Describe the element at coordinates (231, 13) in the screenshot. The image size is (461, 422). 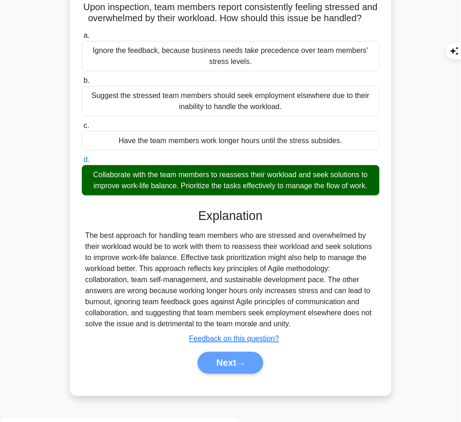
I see `h5: Upon inspection, team members report consistently feeling stressed and overwhelmed by their workl...` at that location.